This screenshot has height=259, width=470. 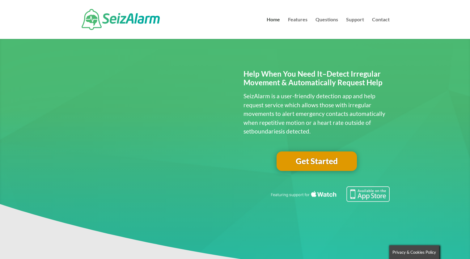 I want to click on a: Questions, so click(x=327, y=28).